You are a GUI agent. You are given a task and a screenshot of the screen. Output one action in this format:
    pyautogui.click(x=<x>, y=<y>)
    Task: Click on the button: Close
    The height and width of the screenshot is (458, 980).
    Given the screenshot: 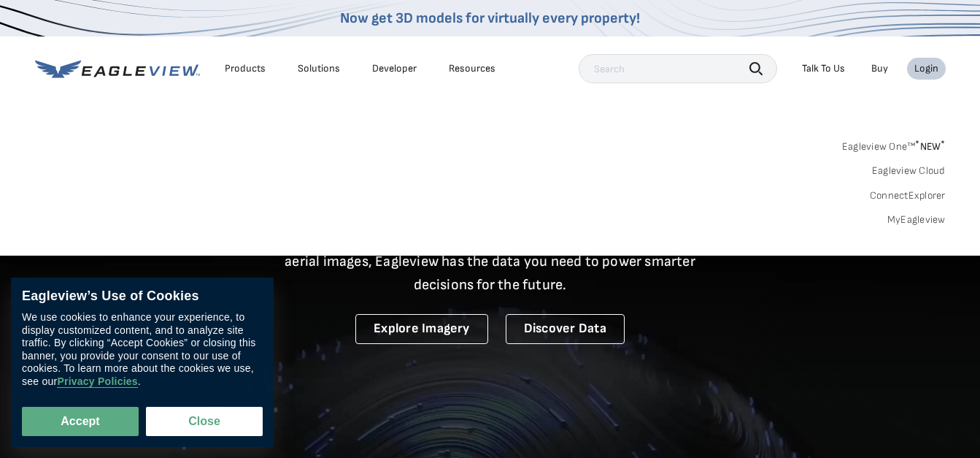 What is the action you would take?
    pyautogui.click(x=204, y=421)
    